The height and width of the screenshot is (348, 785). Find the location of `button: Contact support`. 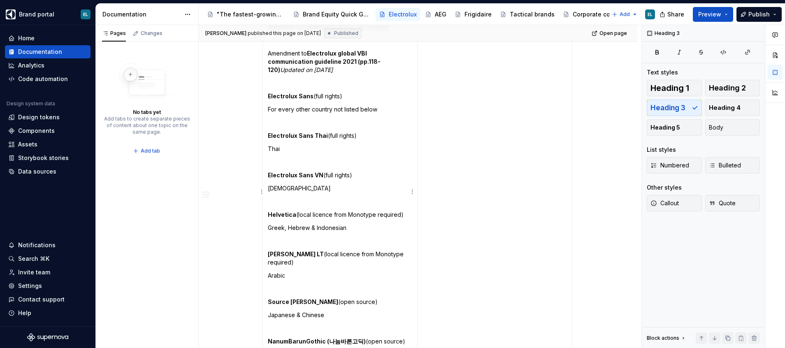

button: Contact support is located at coordinates (48, 300).